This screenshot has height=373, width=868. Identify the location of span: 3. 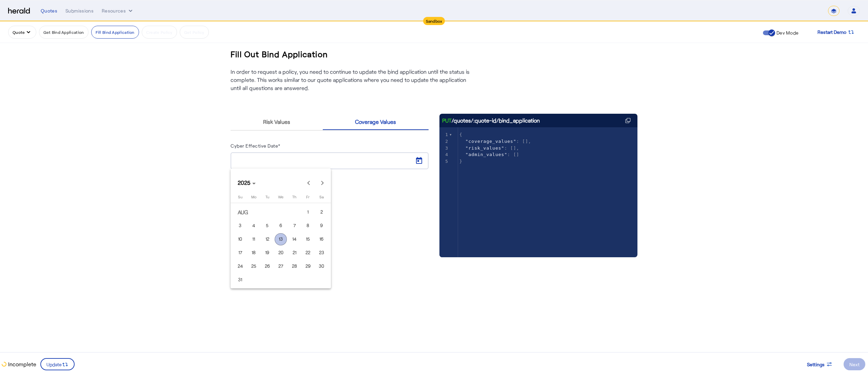
(240, 226).